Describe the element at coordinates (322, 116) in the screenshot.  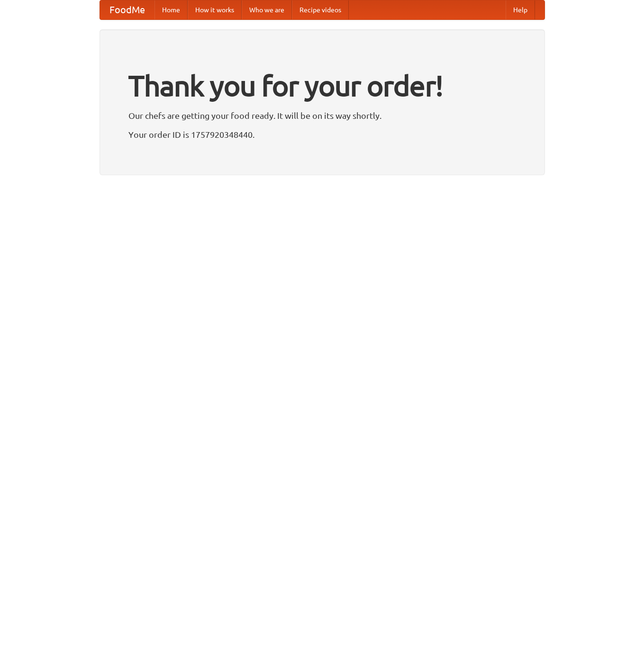
I see `p: Our chefs are getting your food ready. It will be on its way shortly.` at that location.